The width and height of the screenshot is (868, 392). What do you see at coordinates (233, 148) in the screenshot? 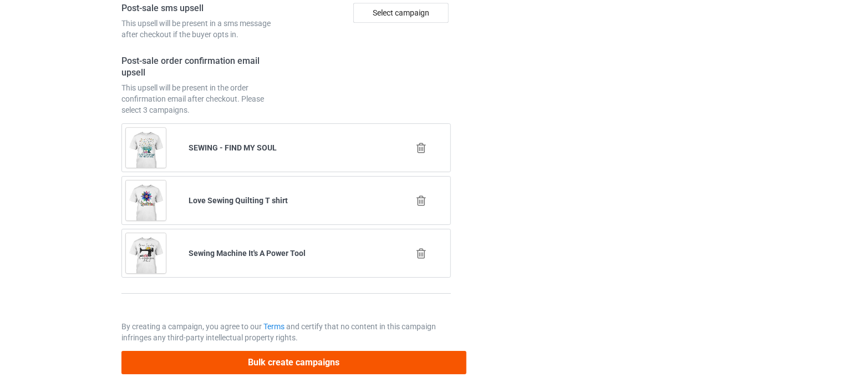
I see `b: SEWING - FIND MY SOUL` at bounding box center [233, 148].